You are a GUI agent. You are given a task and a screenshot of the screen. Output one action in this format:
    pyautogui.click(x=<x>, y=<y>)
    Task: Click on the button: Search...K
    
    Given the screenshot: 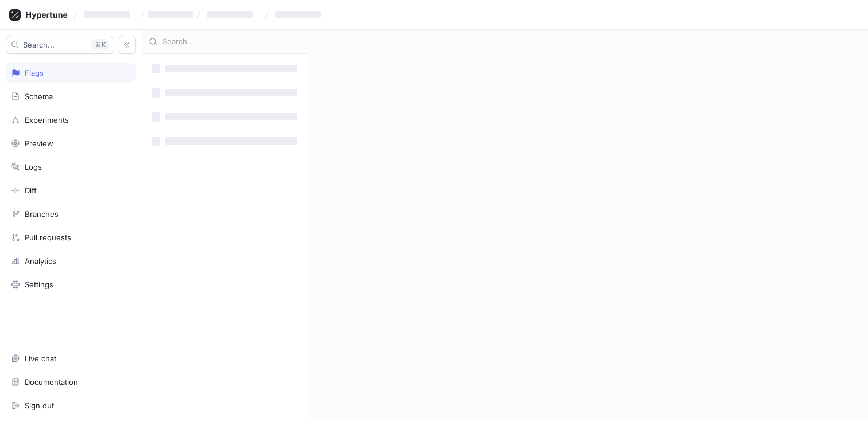 What is the action you would take?
    pyautogui.click(x=60, y=45)
    